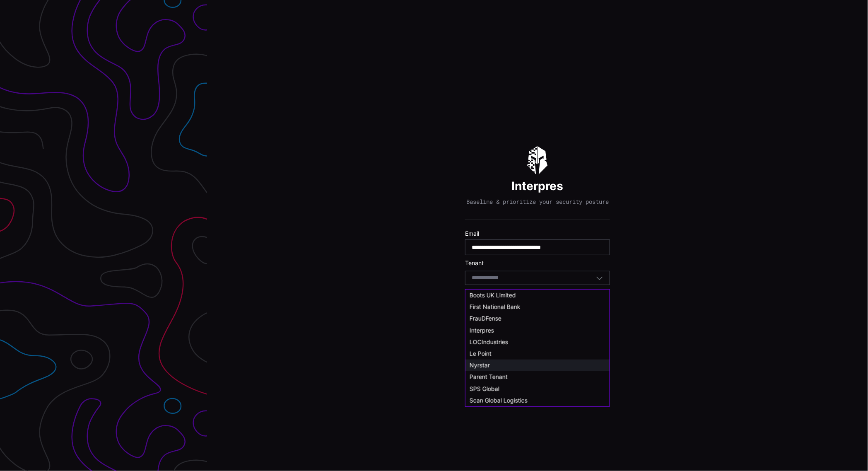 This screenshot has height=471, width=868. Describe the element at coordinates (489, 376) in the screenshot. I see `span: Parent Tenant` at that location.